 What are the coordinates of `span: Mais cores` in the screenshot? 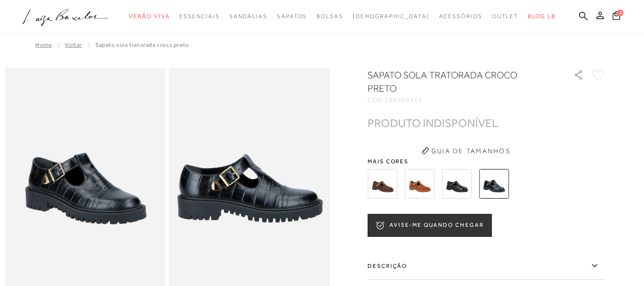 It's located at (487, 162).